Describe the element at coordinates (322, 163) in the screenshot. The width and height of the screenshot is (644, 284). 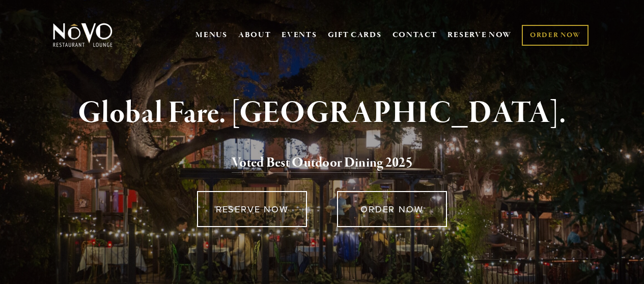
I see `h2: 5` at that location.